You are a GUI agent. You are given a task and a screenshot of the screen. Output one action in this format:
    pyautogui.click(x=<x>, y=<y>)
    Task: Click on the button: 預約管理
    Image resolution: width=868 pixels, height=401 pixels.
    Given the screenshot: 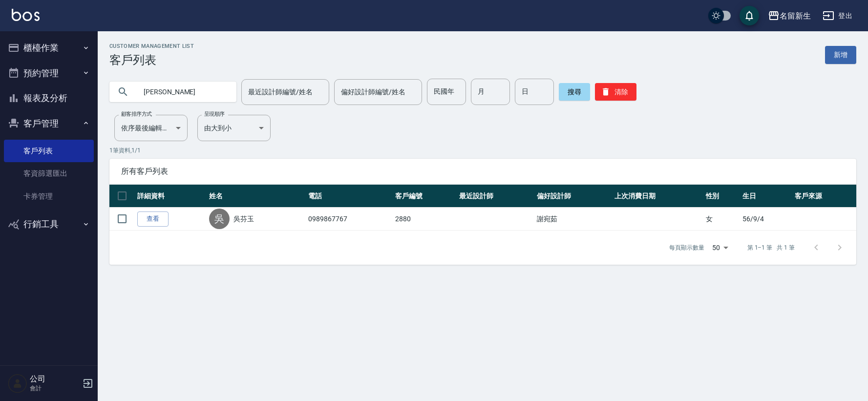 What is the action you would take?
    pyautogui.click(x=49, y=73)
    